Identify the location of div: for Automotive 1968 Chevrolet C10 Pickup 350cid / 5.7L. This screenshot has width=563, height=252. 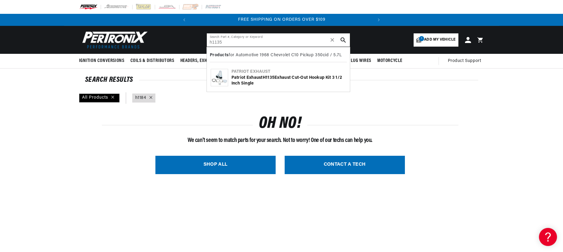
(278, 56).